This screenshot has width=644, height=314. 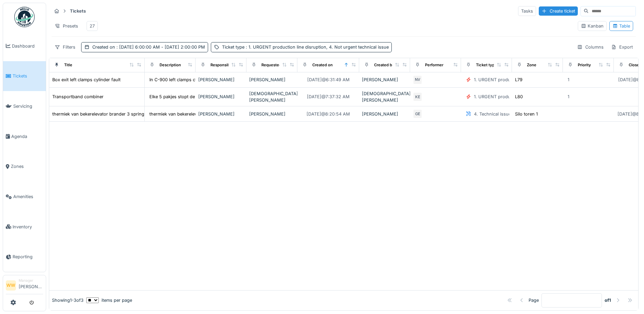 I want to click on span: Inventory, so click(x=28, y=227).